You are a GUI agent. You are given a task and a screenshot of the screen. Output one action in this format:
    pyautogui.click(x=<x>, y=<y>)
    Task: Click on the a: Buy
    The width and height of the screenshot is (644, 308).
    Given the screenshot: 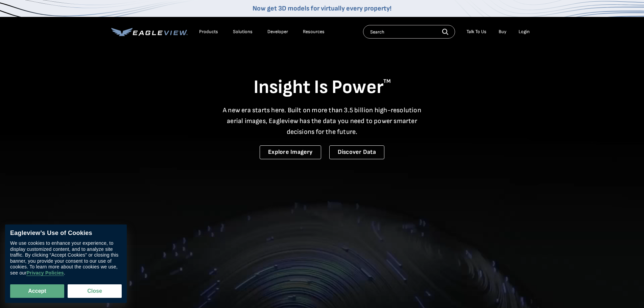 What is the action you would take?
    pyautogui.click(x=502, y=32)
    